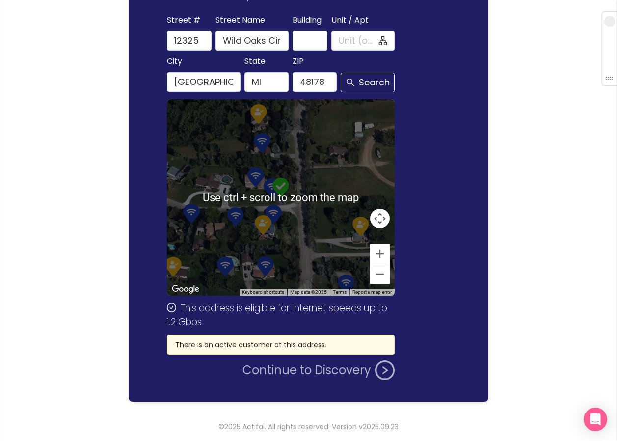 Image resolution: width=617 pixels, height=441 pixels. I want to click on button: Zoom out, so click(380, 274).